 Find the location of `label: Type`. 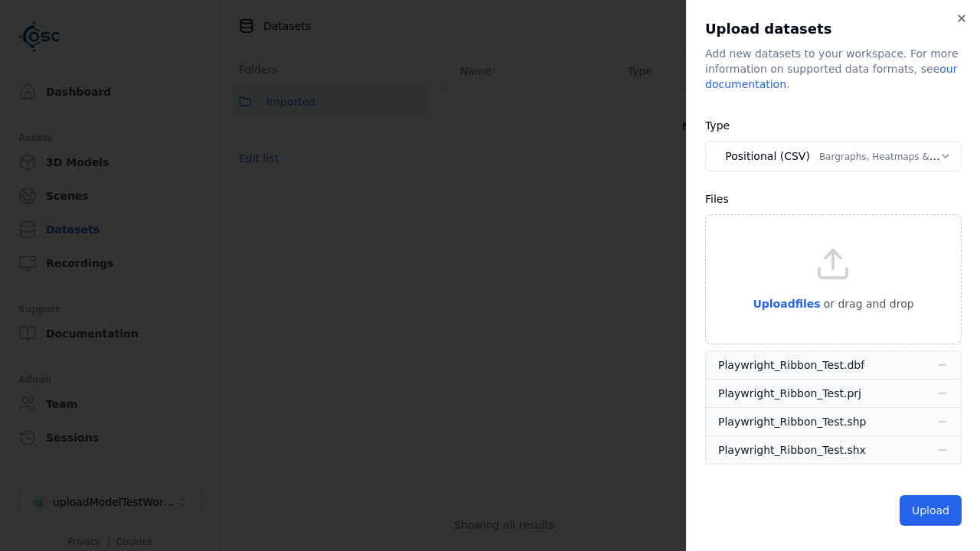

label: Type is located at coordinates (718, 125).